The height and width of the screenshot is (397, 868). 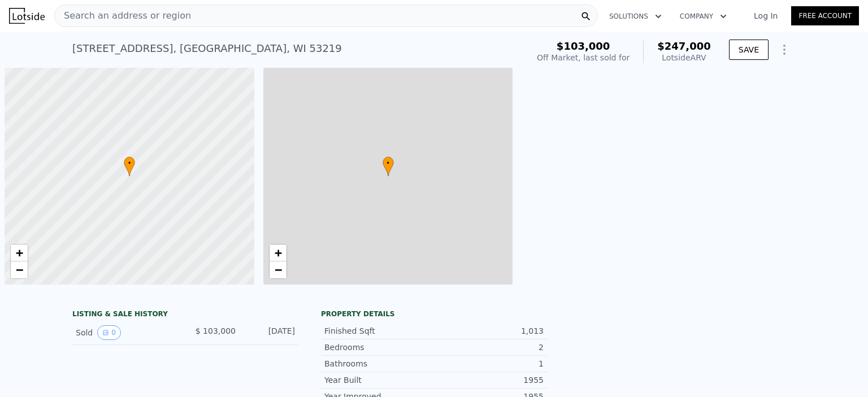 What do you see at coordinates (379, 364) in the screenshot?
I see `div: Bathrooms` at bounding box center [379, 364].